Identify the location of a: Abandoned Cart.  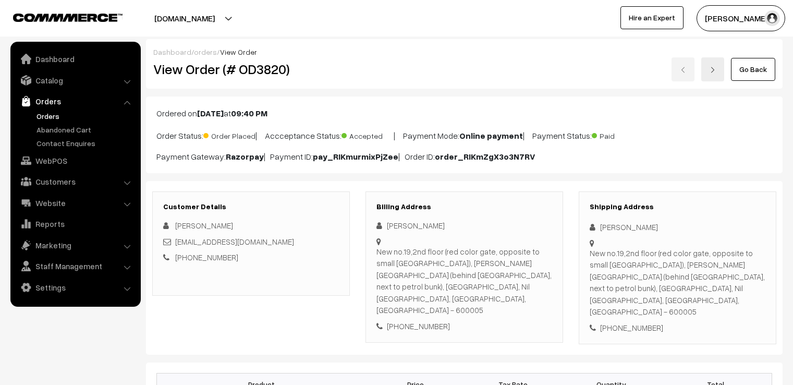
(86, 129).